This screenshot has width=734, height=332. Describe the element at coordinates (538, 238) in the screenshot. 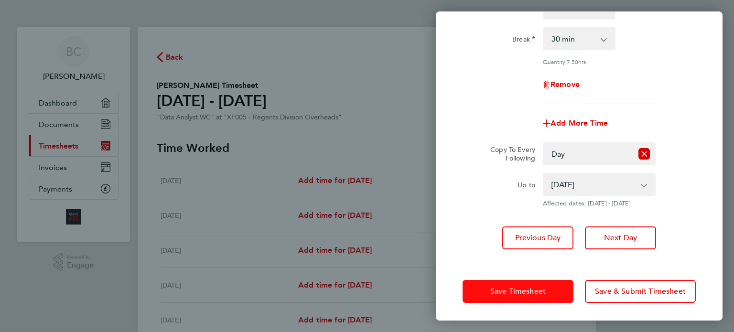

I see `span: Previous Day` at that location.